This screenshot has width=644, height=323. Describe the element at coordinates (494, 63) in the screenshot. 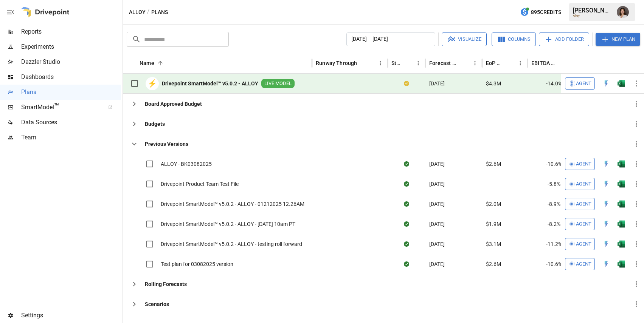

I see `div: EoP Cash` at that location.